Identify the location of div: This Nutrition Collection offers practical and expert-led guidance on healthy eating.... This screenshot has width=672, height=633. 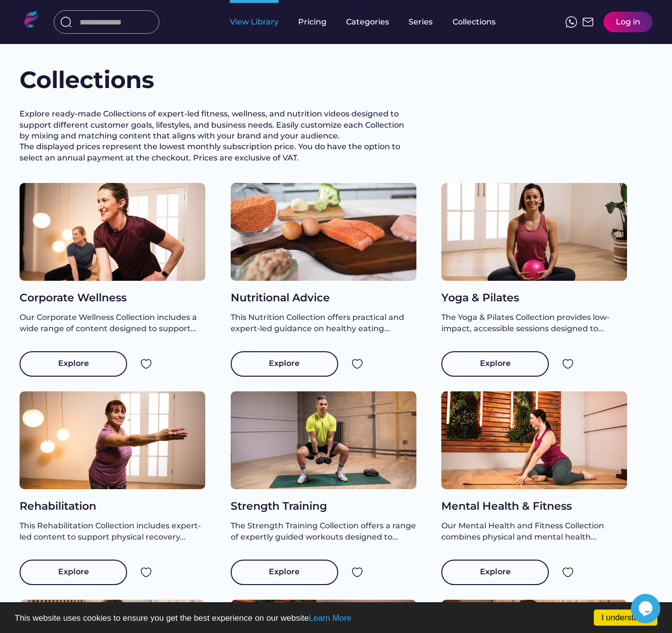
(324, 323).